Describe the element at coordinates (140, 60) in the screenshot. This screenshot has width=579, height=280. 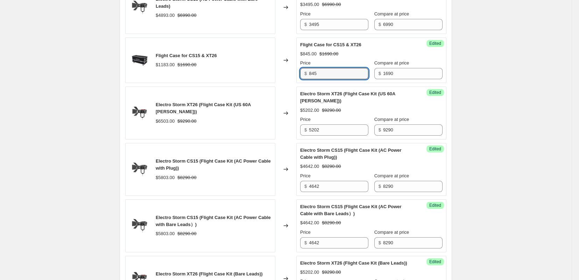
I see `img: CS15XT26Aircases-3_80x.png` at that location.